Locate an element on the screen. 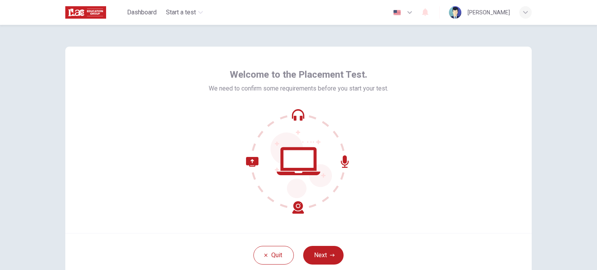  a: ILAC logo is located at coordinates (94, 12).